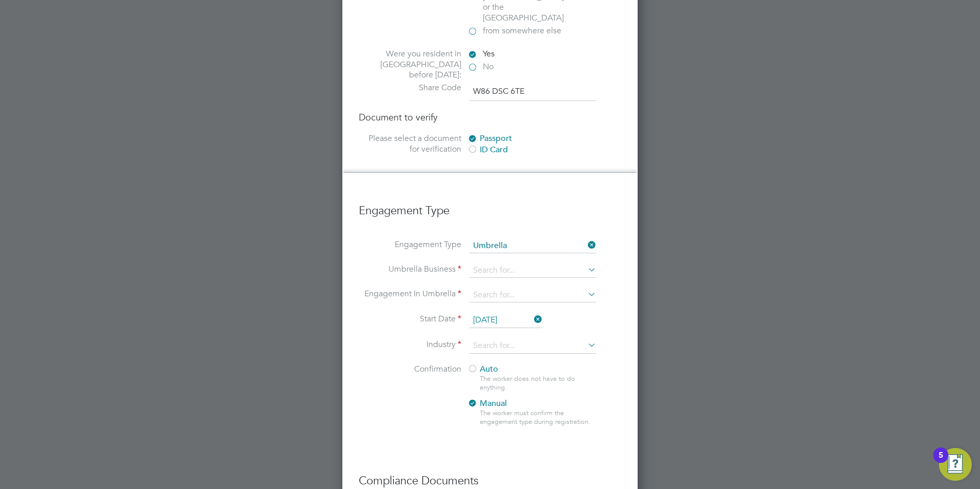  Describe the element at coordinates (410, 144) in the screenshot. I see `label: Please select a document for verification` at that location.